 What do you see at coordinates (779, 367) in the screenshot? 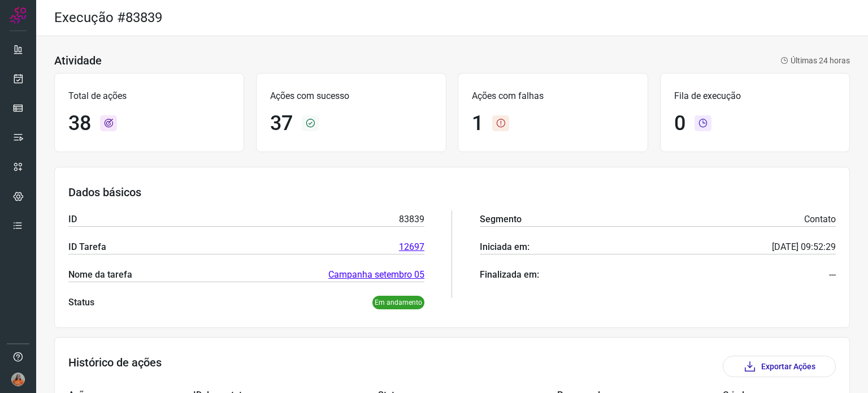
I see `button: Exportar Ações` at bounding box center [779, 367].